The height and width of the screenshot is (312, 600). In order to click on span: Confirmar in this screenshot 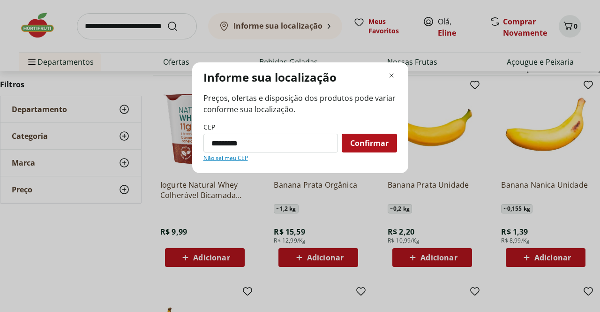, I will do `click(369, 143)`.